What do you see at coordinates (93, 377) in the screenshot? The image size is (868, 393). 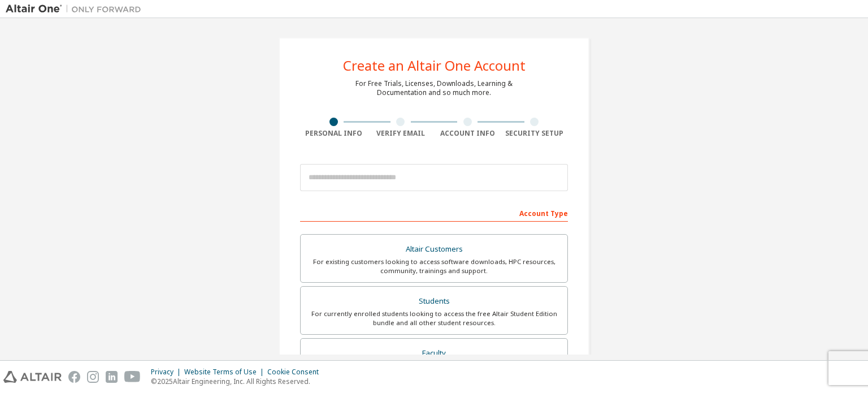 I see `img: instagram.svg` at bounding box center [93, 377].